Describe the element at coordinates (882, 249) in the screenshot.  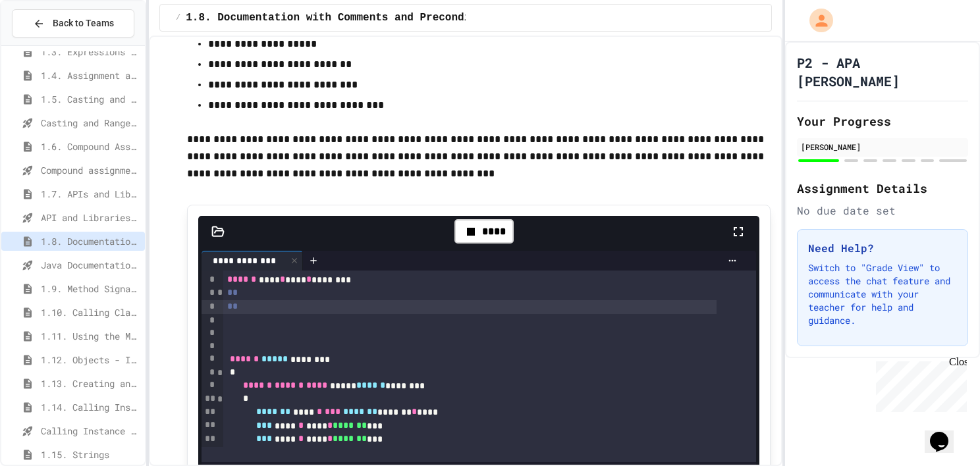
I see `h3: Need Help?` at that location.